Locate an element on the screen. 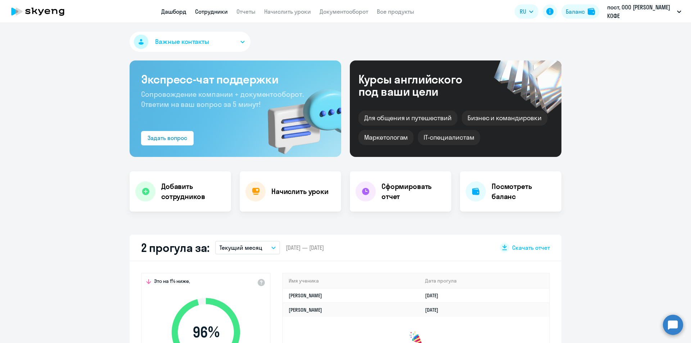 This screenshot has height=343, width=691. div: Баланс is located at coordinates (575, 12).